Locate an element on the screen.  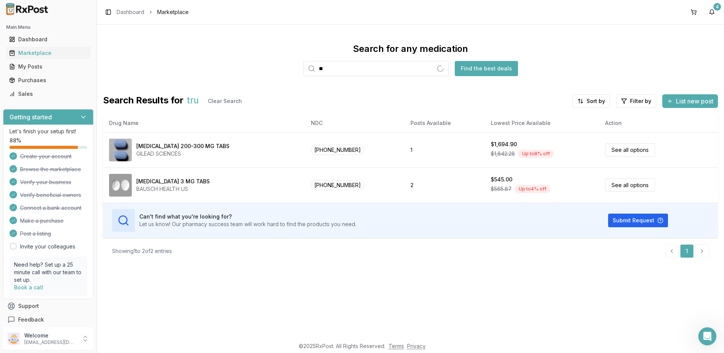
img: User avatar is located at coordinates (14, 338).